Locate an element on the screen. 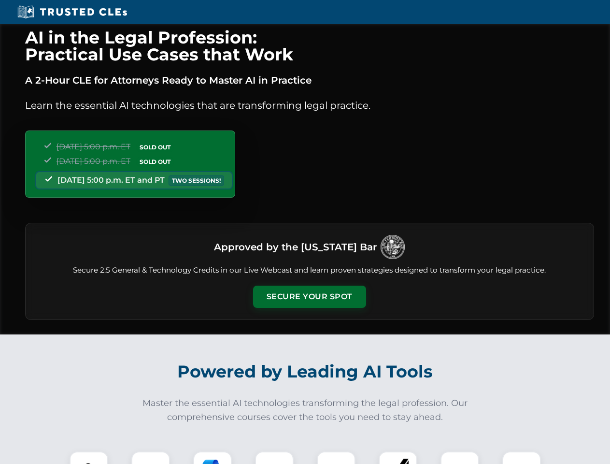  img: Logo is located at coordinates (393, 247).